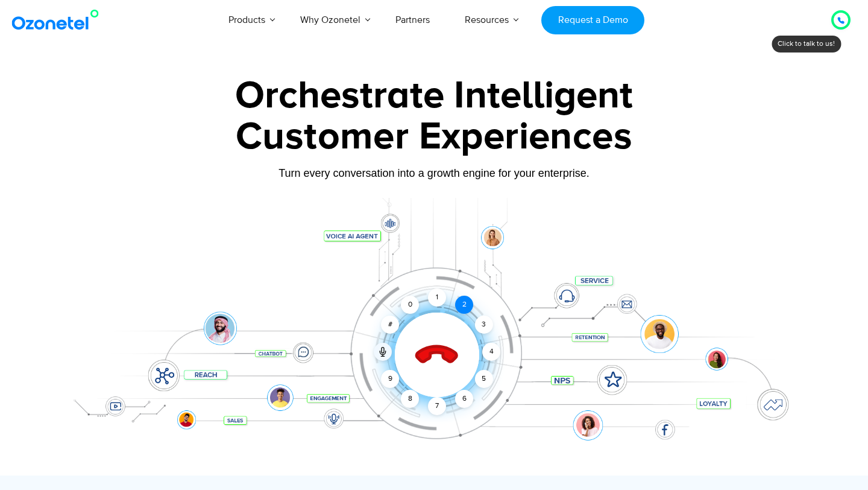 The image size is (868, 490). What do you see at coordinates (464, 399) in the screenshot?
I see `div: 6` at bounding box center [464, 399].